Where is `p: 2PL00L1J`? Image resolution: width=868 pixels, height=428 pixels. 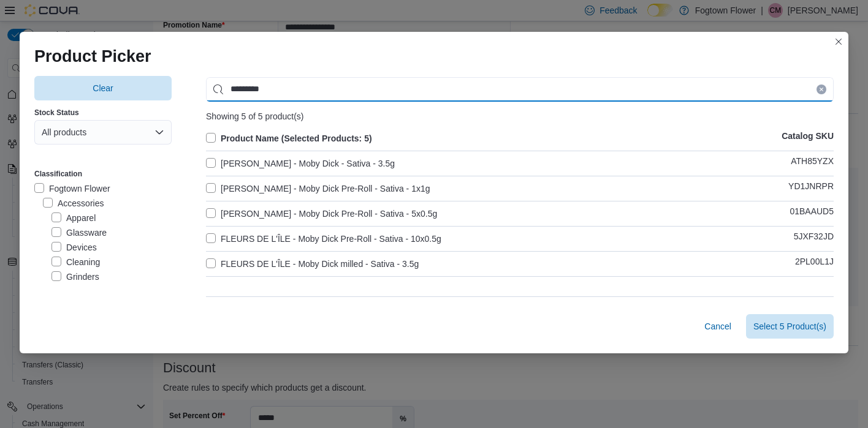
p: 2PL00L1J is located at coordinates (814, 264).